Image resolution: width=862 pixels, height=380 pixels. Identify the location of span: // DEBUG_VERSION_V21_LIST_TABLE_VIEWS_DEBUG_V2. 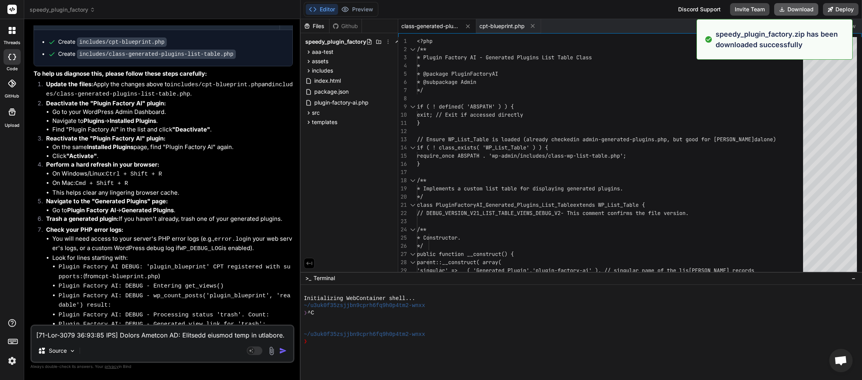
(489, 213).